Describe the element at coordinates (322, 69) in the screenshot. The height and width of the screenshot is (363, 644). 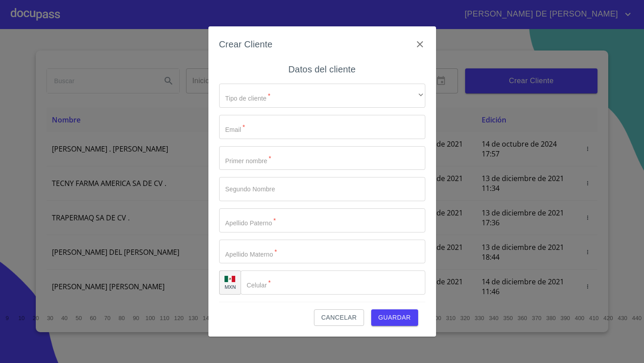
I see `h6: Datos del cliente` at that location.